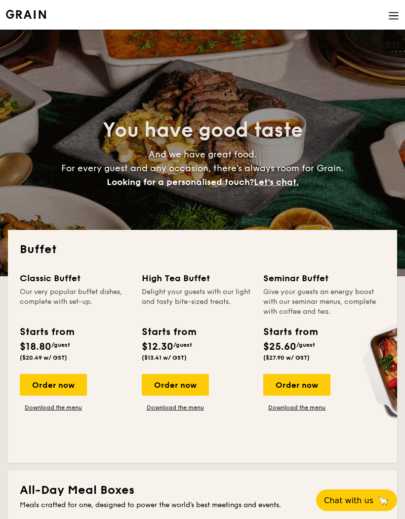  What do you see at coordinates (26, 14) in the screenshot?
I see `img: Grain` at bounding box center [26, 14].